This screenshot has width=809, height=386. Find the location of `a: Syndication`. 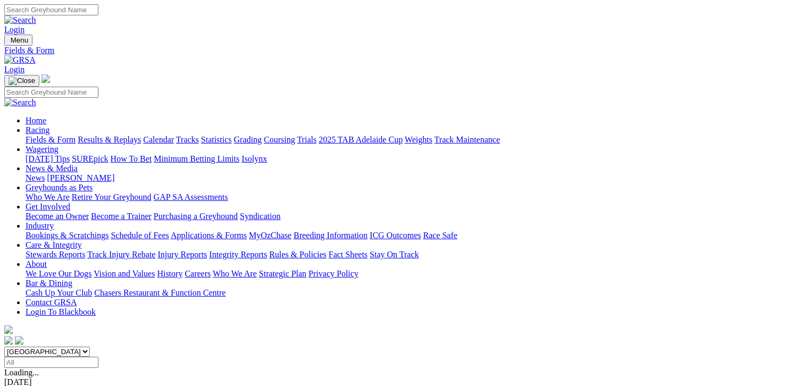

a: Syndication is located at coordinates (260, 216).